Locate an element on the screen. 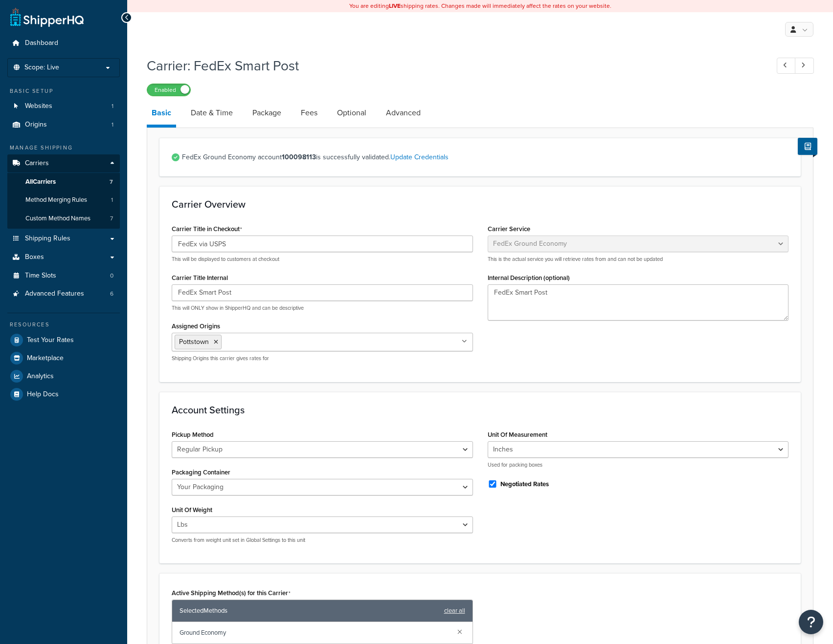 This screenshot has width=833, height=644. a: Custom Method Names7 is located at coordinates (64, 218).